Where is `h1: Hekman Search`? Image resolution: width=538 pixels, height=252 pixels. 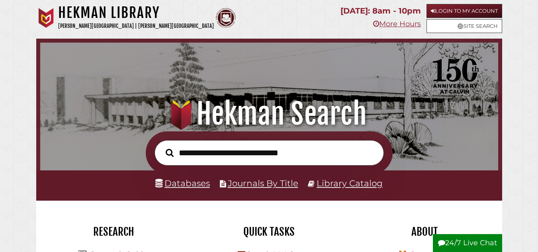
h1: Hekman Search is located at coordinates (269, 114).